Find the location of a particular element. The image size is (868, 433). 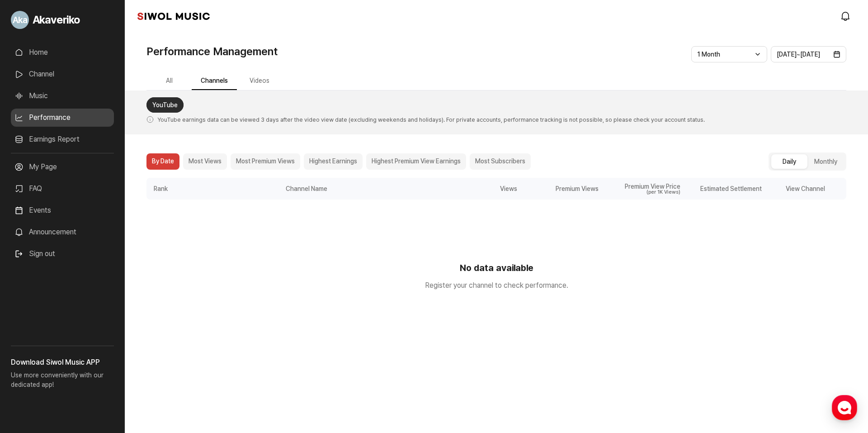

h3: Download Siwol Music APP is located at coordinates (63, 362).